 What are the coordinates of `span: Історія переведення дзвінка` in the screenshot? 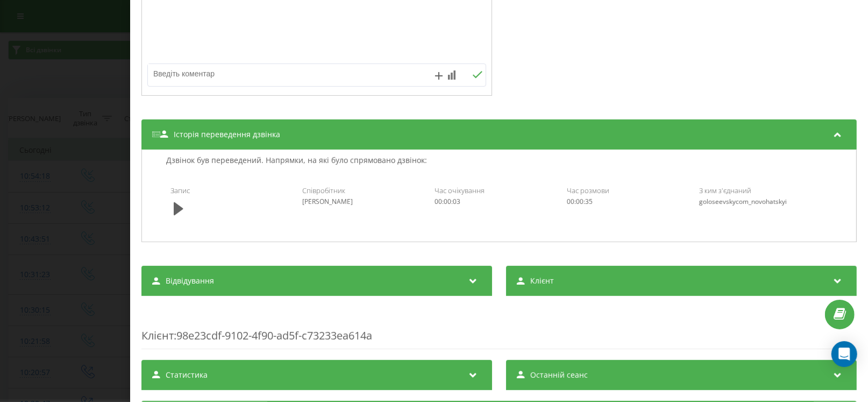 It's located at (227, 134).